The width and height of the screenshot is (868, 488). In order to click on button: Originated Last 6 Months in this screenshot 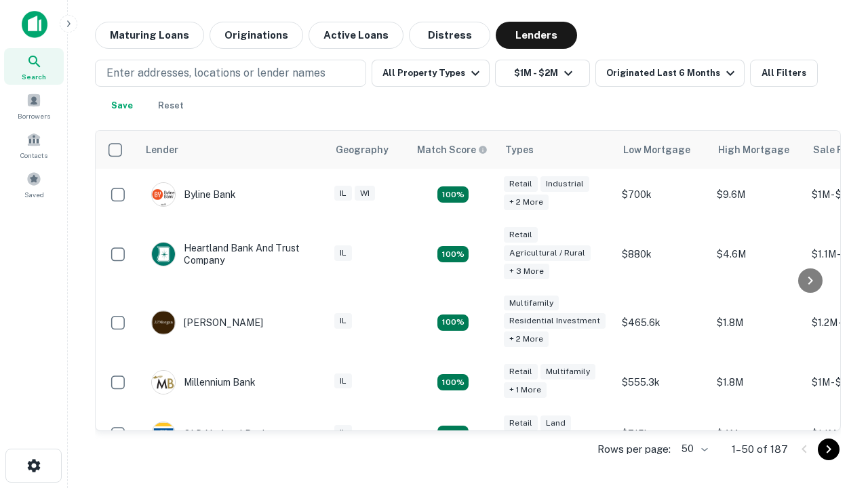, I will do `click(670, 73)`.